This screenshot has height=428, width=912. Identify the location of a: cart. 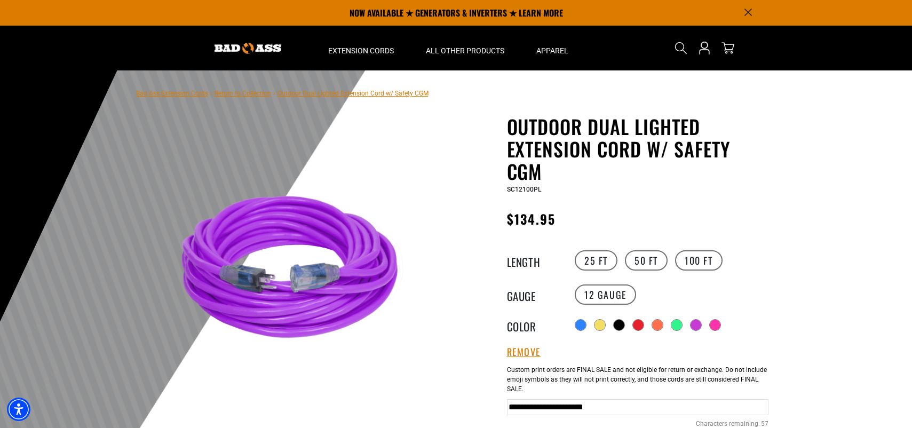
(728, 48).